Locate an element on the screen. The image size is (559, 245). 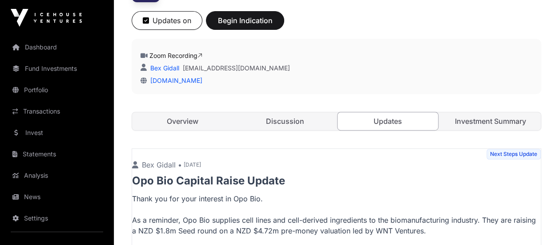
a: Fund Investments is located at coordinates (57, 69).